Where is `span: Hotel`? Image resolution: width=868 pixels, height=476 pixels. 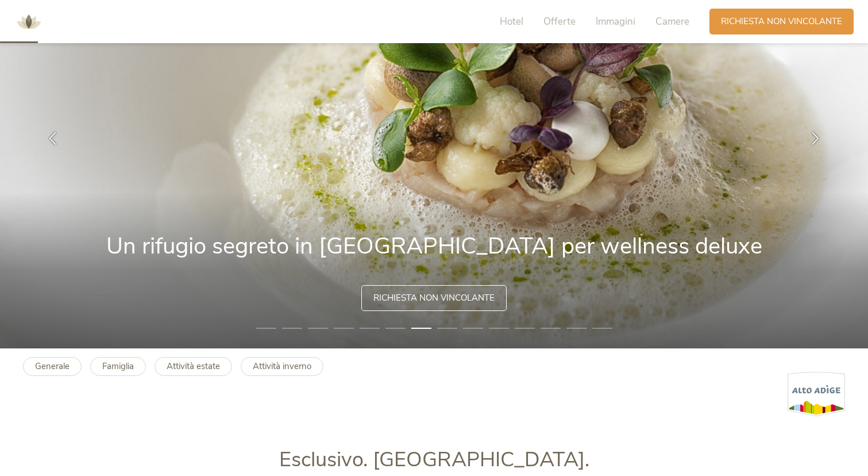 span: Hotel is located at coordinates (511, 21).